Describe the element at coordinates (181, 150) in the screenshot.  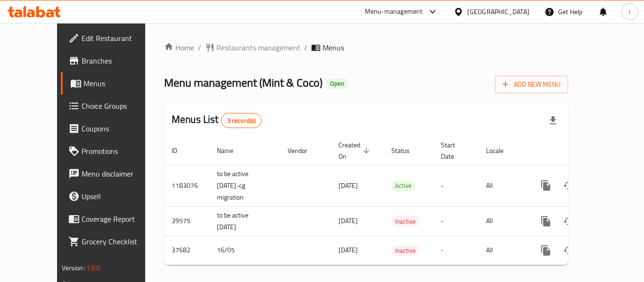
I see `span: ID` at that location.